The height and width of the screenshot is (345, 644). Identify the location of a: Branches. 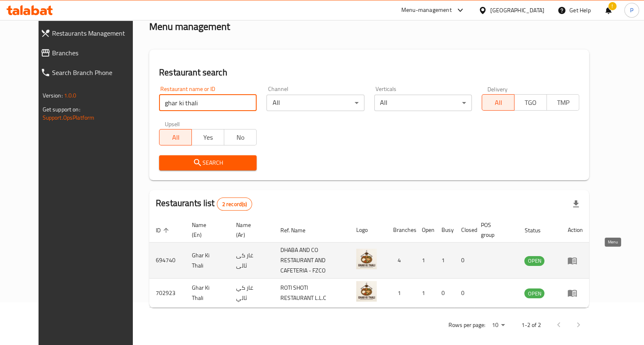
(90, 53).